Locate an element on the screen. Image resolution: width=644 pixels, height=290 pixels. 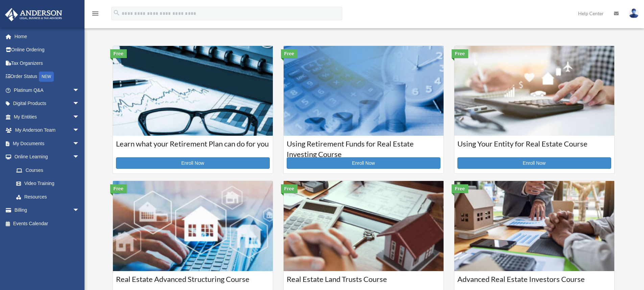
img: User Pic is located at coordinates (634, 13).